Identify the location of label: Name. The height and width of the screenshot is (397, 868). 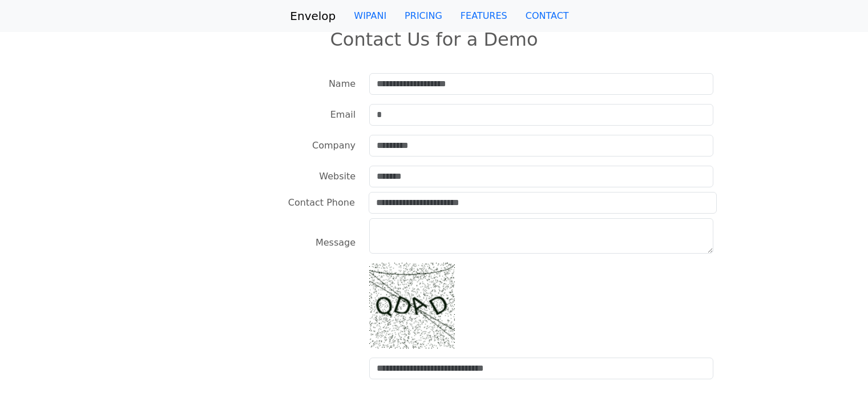
(342, 84).